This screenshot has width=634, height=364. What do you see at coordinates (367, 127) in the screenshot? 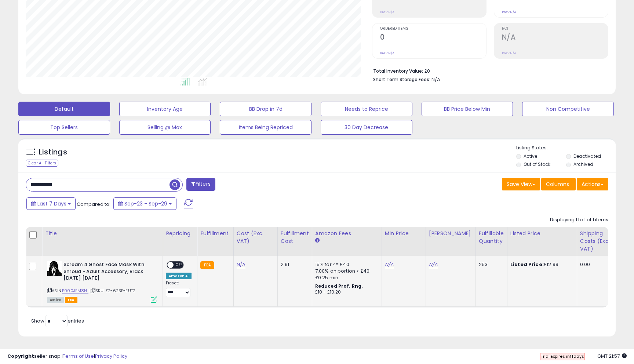
I see `button: 30 Day Decrease` at bounding box center [367, 127].